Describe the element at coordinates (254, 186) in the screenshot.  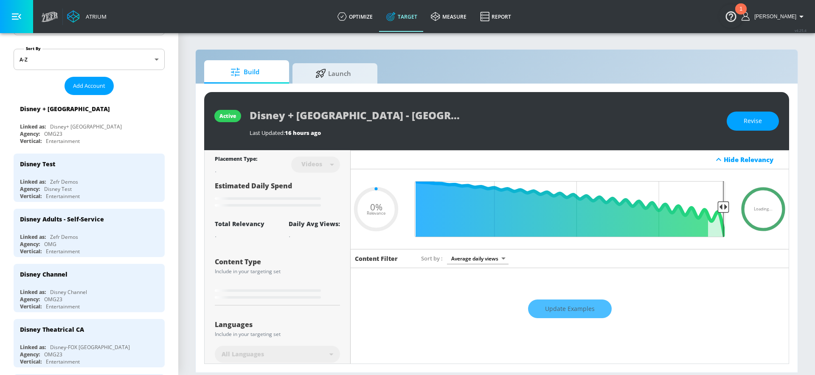
I see `span: Estimated Daily Spend` at that location.